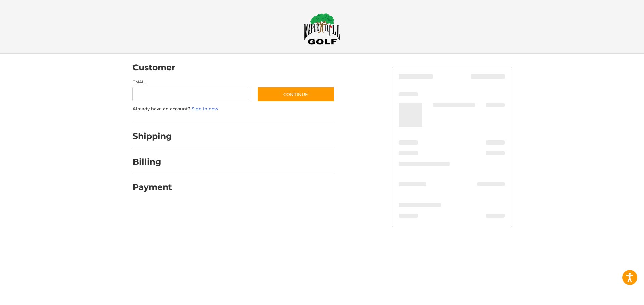  I want to click on img: Maple Hill Golf, so click(322, 29).